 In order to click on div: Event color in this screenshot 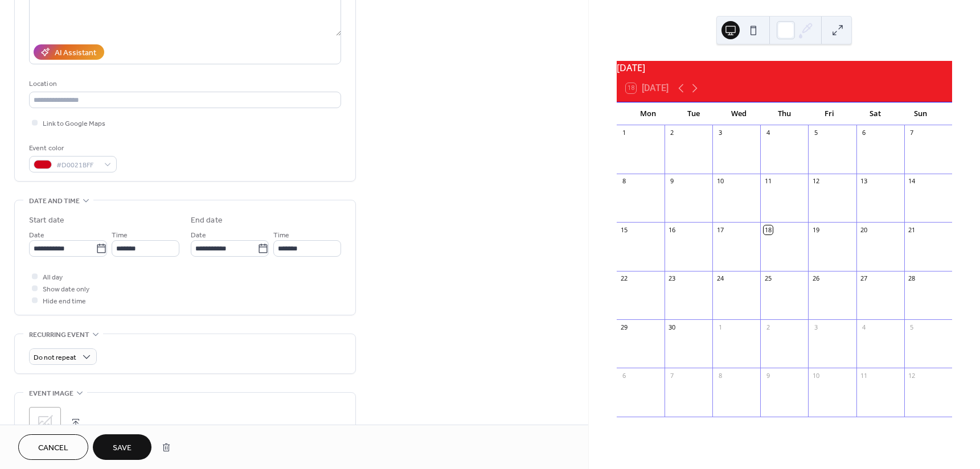, I will do `click(72, 148)`.